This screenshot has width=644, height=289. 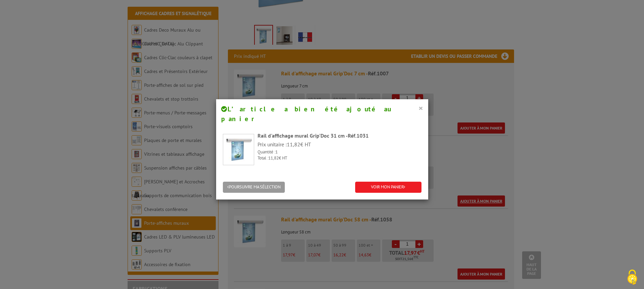 What do you see at coordinates (632, 277) in the screenshot?
I see `img: Cookies (fenêtre modale)` at bounding box center [632, 277].